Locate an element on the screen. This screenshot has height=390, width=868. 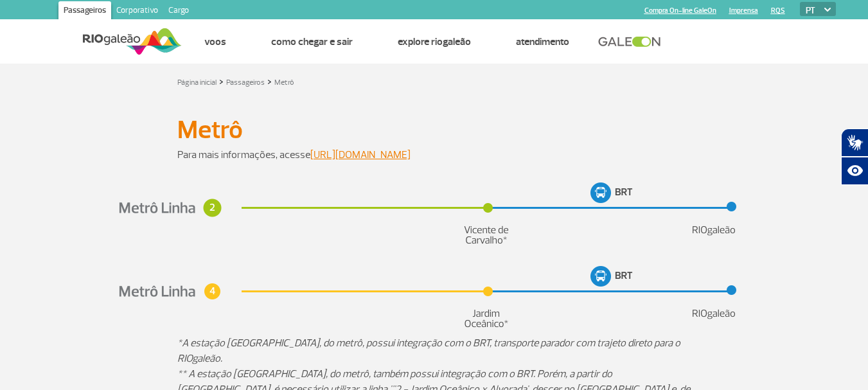
button: Abrir recursos assistivos. is located at coordinates (854, 171).